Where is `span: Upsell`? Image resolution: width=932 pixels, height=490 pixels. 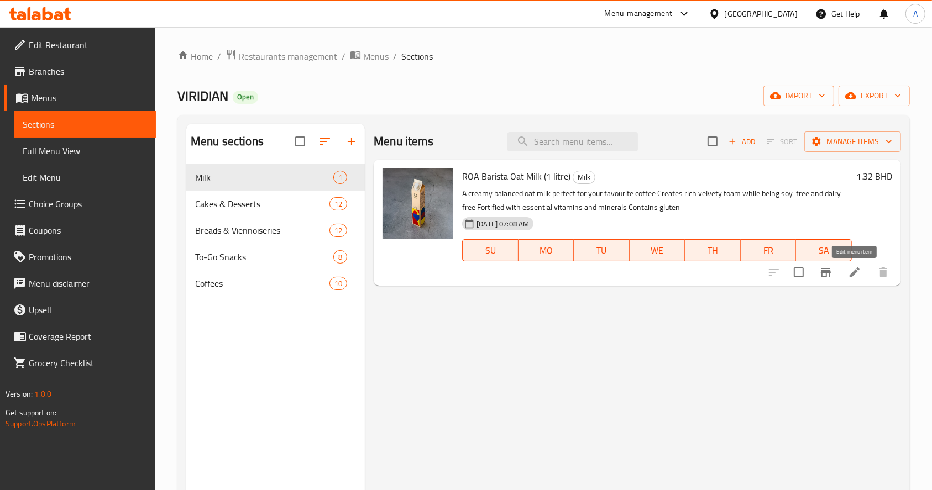 span: Upsell is located at coordinates (88, 310).